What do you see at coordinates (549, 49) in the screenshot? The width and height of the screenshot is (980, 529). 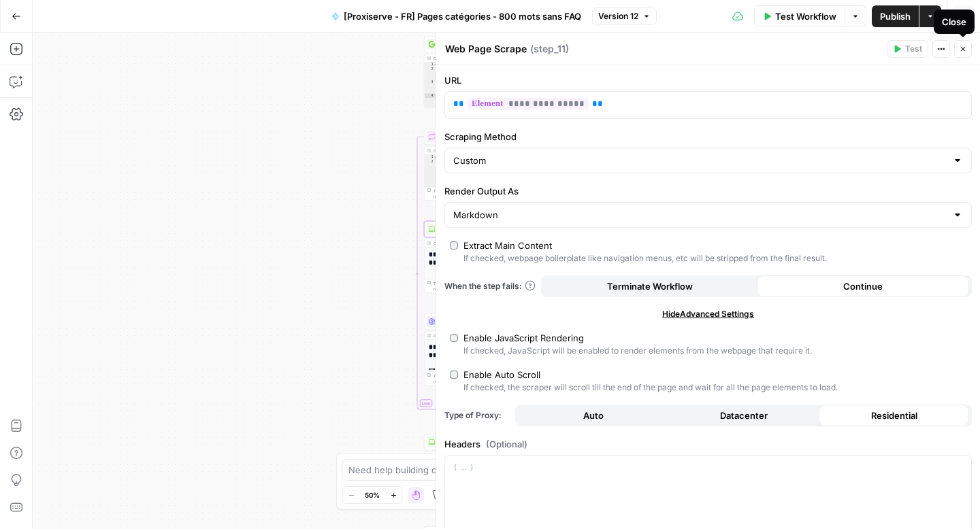 I see `span: ( step_11 )` at bounding box center [549, 49].